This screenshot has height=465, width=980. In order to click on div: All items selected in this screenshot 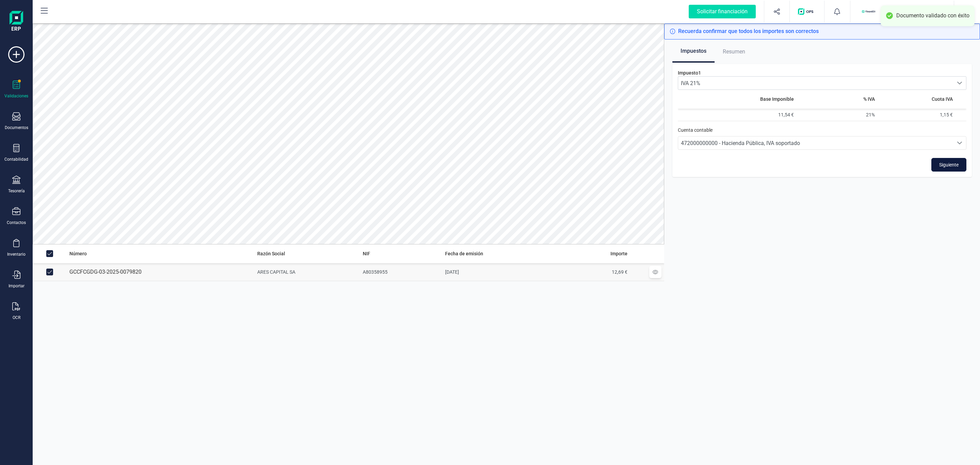, I will do `click(49, 254)`.